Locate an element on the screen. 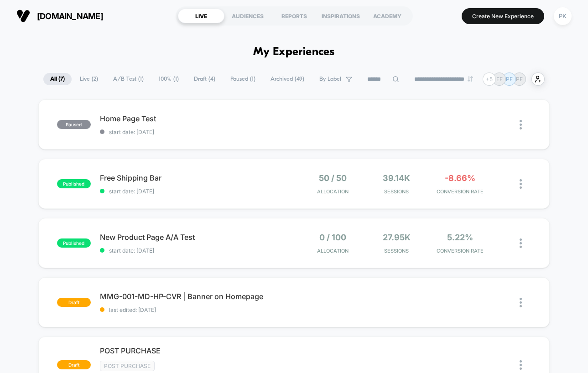 Image resolution: width=588 pixels, height=373 pixels. span: 39.14k is located at coordinates (396, 178).